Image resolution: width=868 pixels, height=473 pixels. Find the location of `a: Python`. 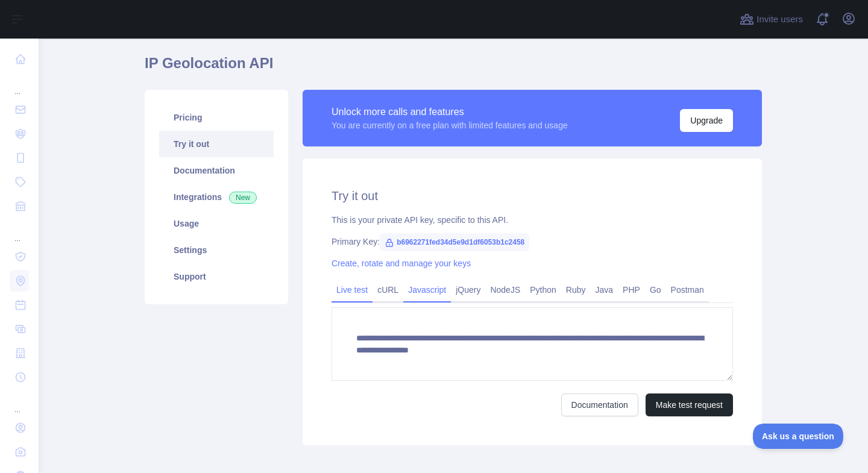

a: Python is located at coordinates (543, 290).